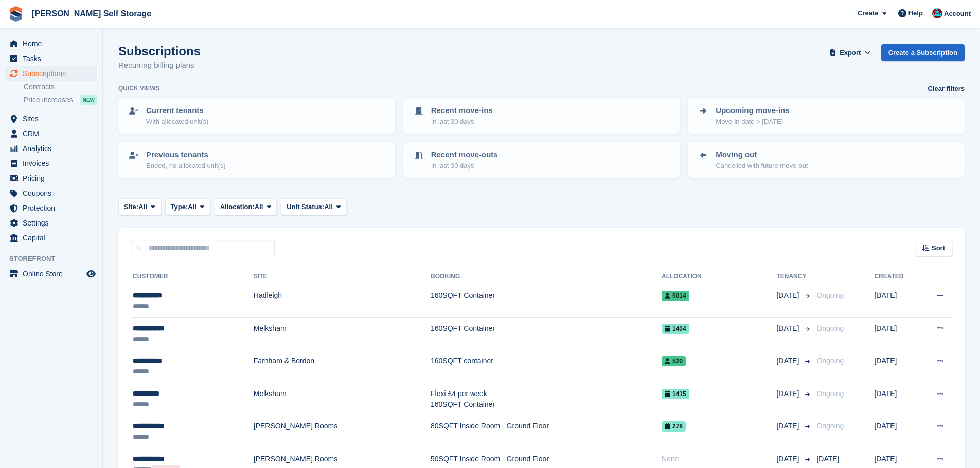  What do you see at coordinates (186, 166) in the screenshot?
I see `p: Ended, no allocated unit(s)` at bounding box center [186, 166].